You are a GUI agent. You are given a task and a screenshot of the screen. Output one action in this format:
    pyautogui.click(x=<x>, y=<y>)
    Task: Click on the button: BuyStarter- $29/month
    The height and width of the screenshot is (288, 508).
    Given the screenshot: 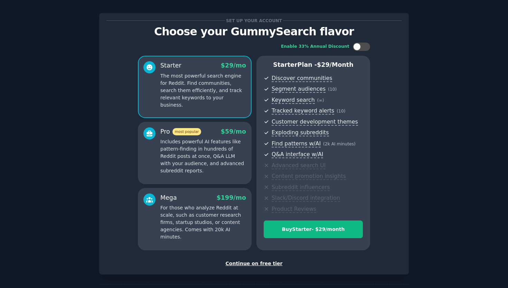 What is the action you would take?
    pyautogui.click(x=313, y=229)
    